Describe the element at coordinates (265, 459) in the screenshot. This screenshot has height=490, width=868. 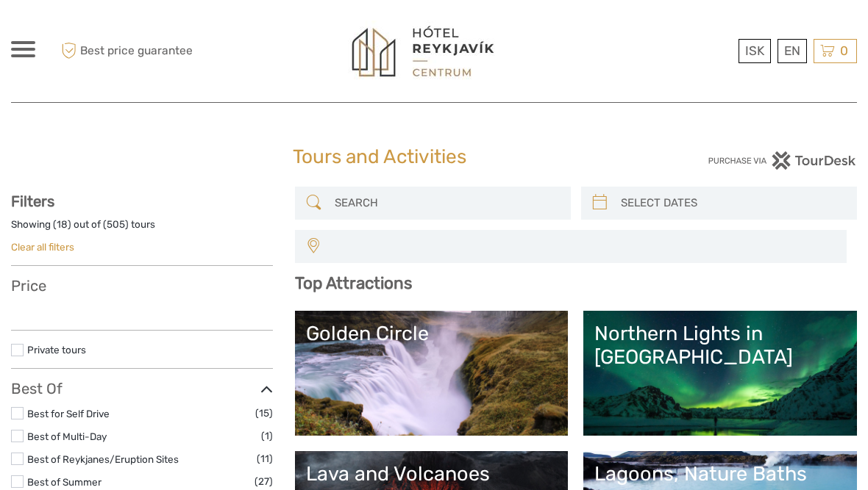
I see `span: (11)` at that location.